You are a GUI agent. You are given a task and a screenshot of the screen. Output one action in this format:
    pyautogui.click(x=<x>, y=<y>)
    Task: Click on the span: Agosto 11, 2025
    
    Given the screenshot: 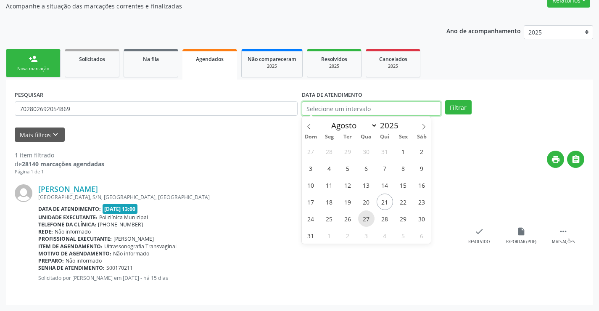 What is the action you would take?
    pyautogui.click(x=329, y=185)
    